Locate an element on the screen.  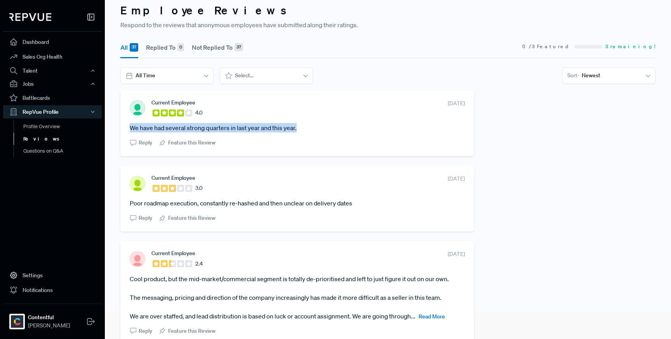
a: Reviews is located at coordinates (63, 139).